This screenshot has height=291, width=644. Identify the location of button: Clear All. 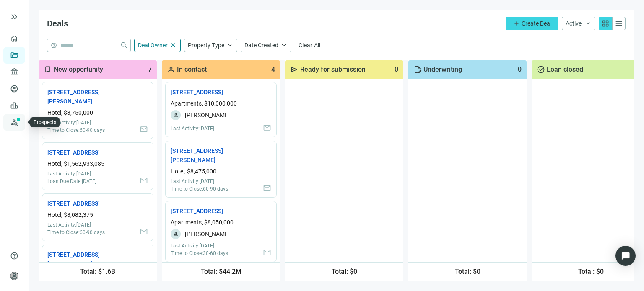
(309, 45).